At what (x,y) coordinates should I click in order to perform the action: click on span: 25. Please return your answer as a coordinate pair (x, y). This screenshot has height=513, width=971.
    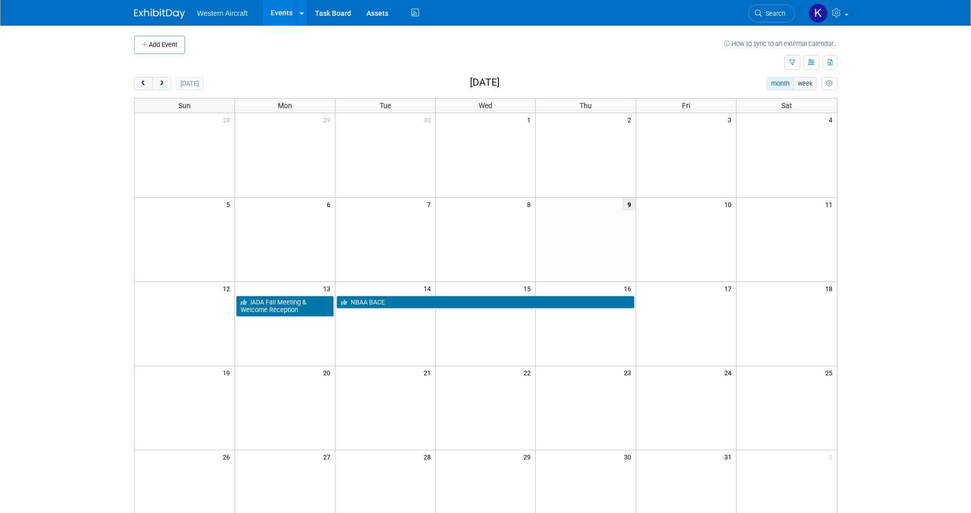
    Looking at the image, I should click on (830, 372).